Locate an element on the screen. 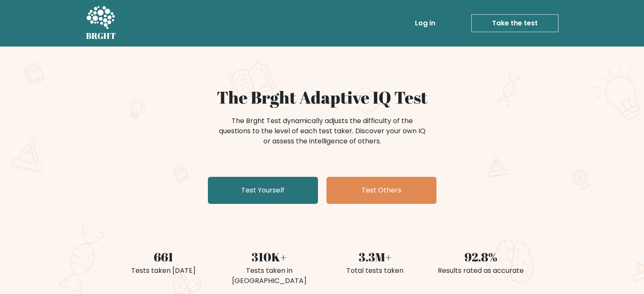 The width and height of the screenshot is (644, 294). div: 92.8% is located at coordinates (481, 257).